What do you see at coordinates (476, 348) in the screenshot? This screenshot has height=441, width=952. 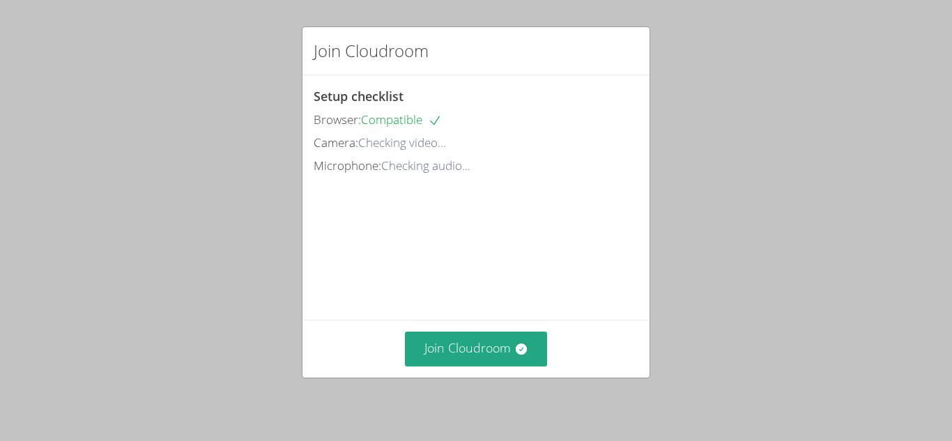 I see `button: Join Cloudroom` at bounding box center [476, 348].